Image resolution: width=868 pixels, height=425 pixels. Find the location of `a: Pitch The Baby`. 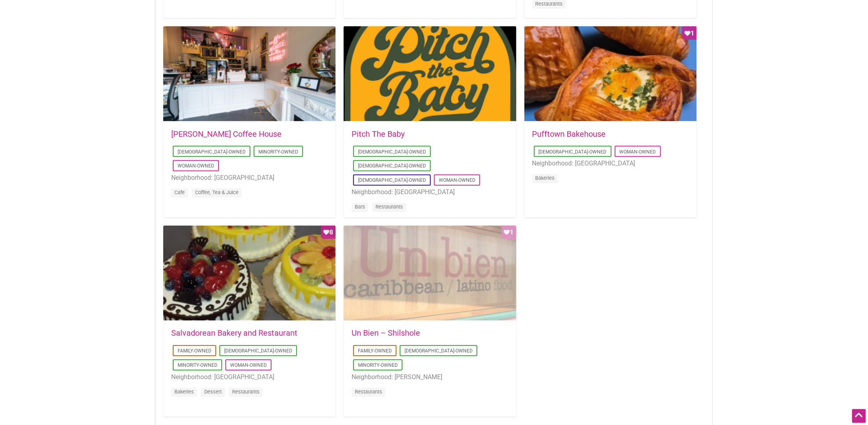

a: Pitch The Baby is located at coordinates (378, 134).